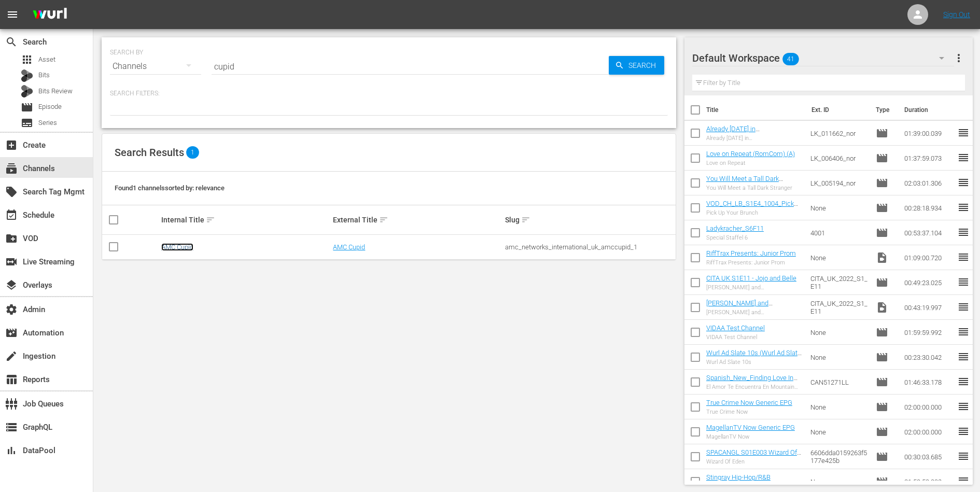 This screenshot has height=492, width=980. Describe the element at coordinates (751, 278) in the screenshot. I see `a: CITA UK S1E11 - Jojo and Belle` at that location.